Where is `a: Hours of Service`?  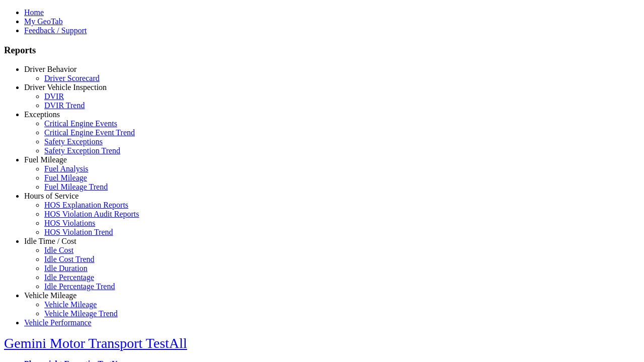 a: Hours of Service is located at coordinates (51, 196).